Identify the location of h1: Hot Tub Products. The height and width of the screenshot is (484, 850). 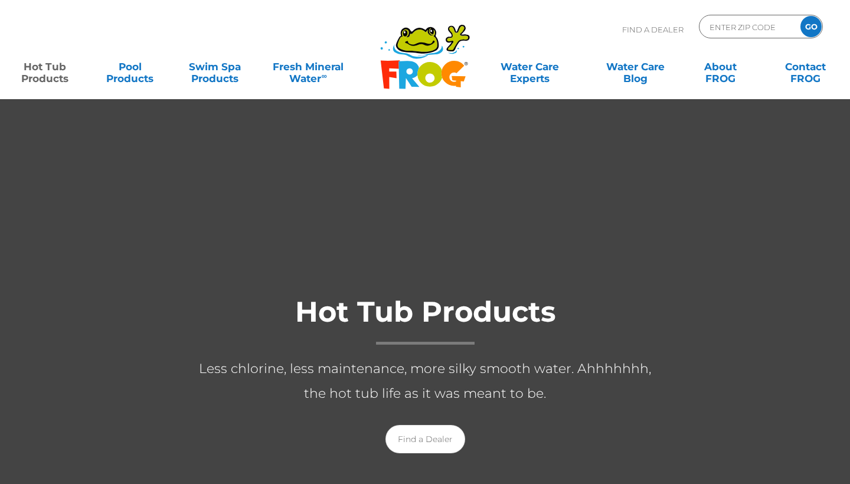
(425, 320).